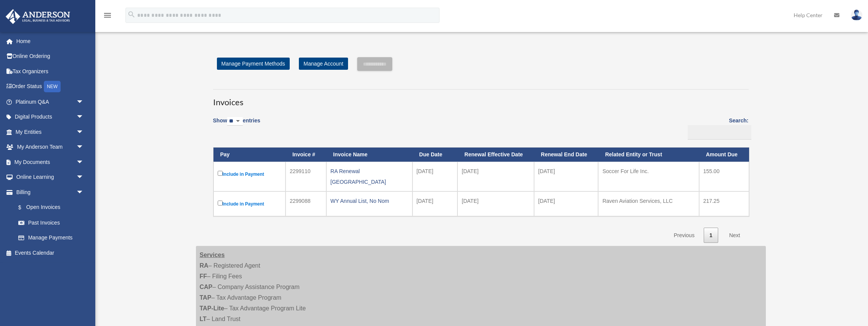 This screenshot has height=326, width=868. I want to click on strong: Services, so click(213, 255).